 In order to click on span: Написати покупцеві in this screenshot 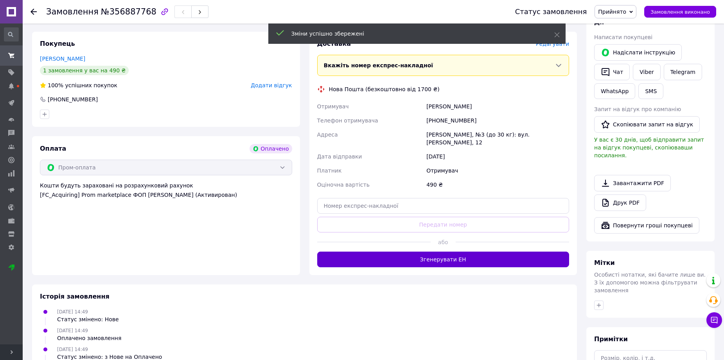, I will do `click(623, 37)`.